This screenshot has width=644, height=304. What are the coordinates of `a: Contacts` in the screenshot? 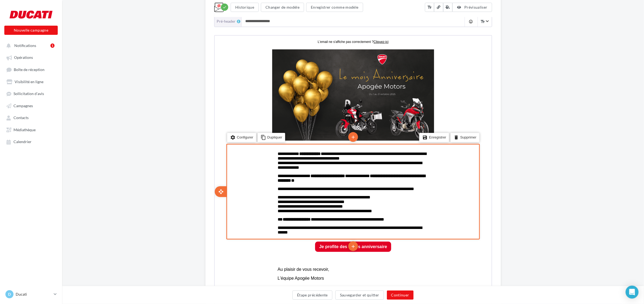 It's located at (31, 118).